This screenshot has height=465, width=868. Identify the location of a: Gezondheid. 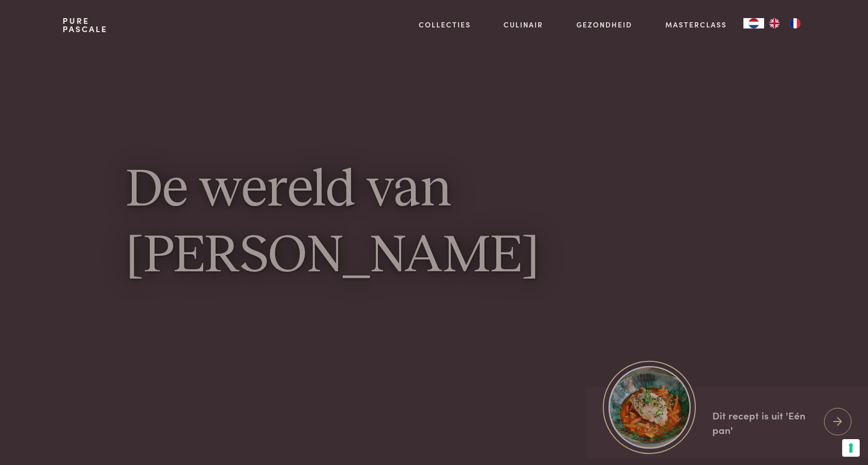
(604, 24).